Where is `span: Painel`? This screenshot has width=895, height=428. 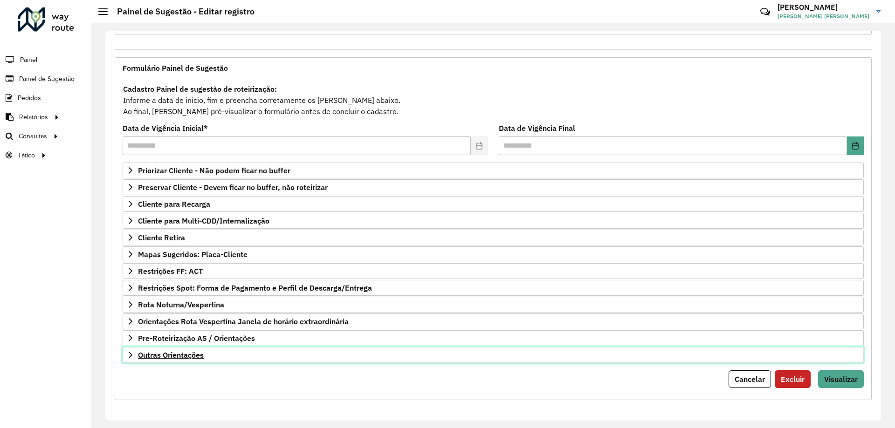
span: Painel is located at coordinates (28, 60).